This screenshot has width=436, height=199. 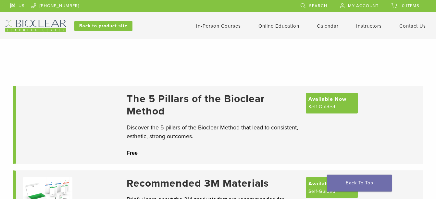 I want to click on h3: The 5 Pillars of the Bioclear Method, so click(x=213, y=105).